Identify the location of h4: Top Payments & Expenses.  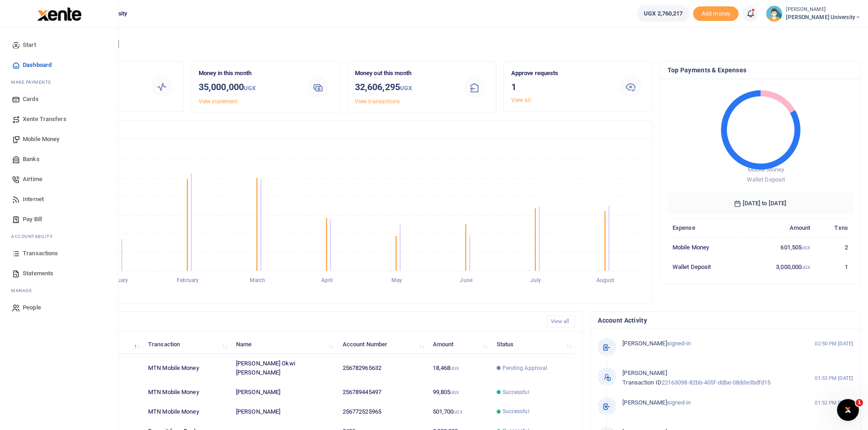
(760, 70).